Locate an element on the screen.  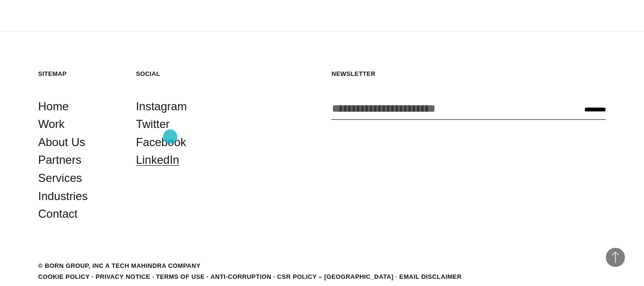
a: Work is located at coordinates (51, 124).